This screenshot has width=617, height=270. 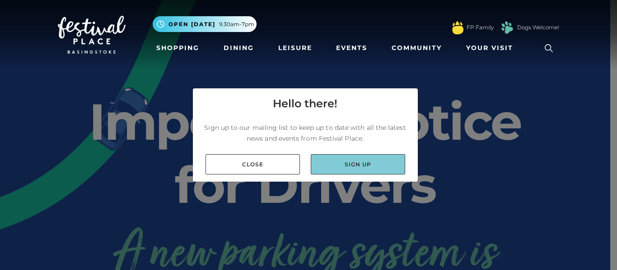 What do you see at coordinates (358, 164) in the screenshot?
I see `a: Sign up` at bounding box center [358, 164].